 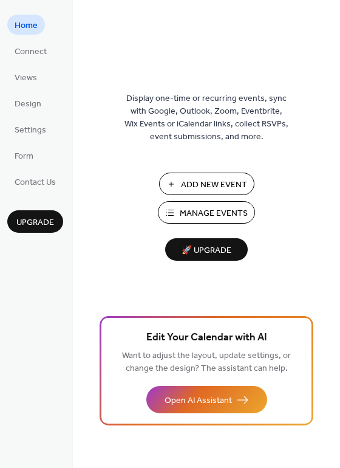 What do you see at coordinates (24, 156) in the screenshot?
I see `span: Form` at bounding box center [24, 156].